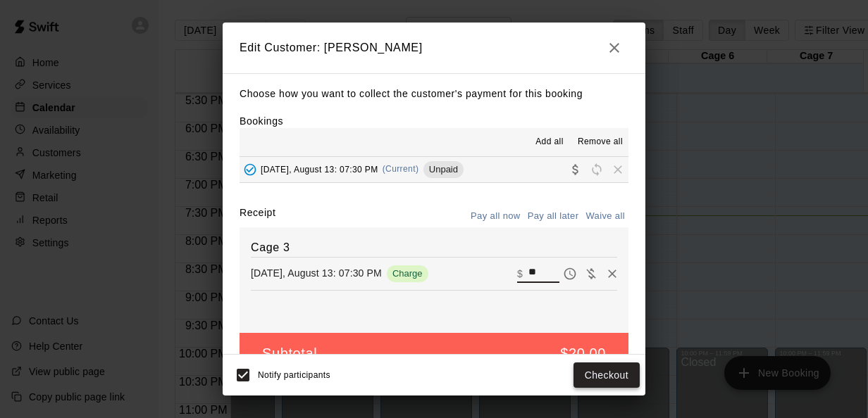 Image resolution: width=868 pixels, height=418 pixels. I want to click on button: Checkout, so click(607, 375).